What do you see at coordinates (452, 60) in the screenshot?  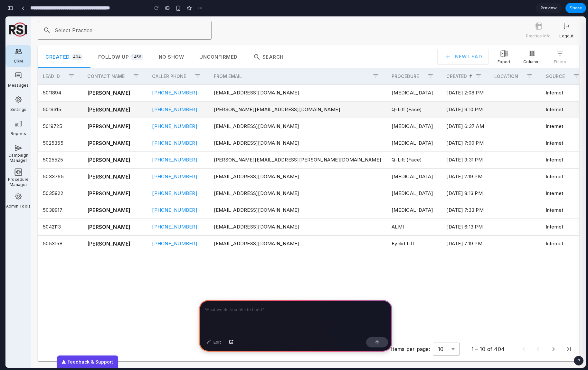 I see `div: Created` at bounding box center [452, 60].